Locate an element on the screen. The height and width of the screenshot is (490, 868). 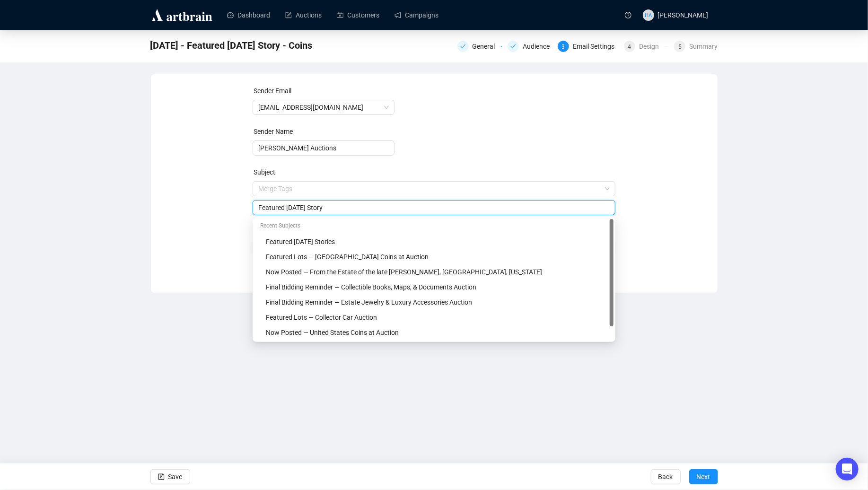
div: Recent Subjects is located at coordinates (434, 227).